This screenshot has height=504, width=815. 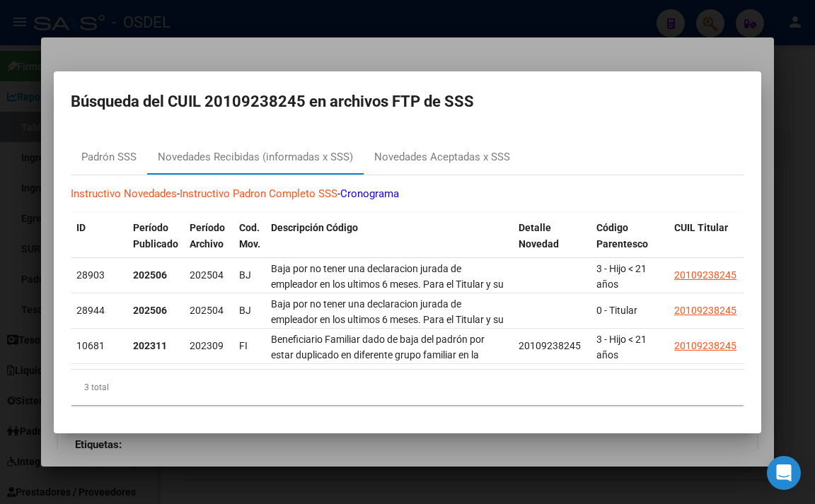 What do you see at coordinates (407, 102) in the screenshot?
I see `h2: Búsqueda del CUIL 20109238245 en archivos FTP de SSS` at bounding box center [407, 102].